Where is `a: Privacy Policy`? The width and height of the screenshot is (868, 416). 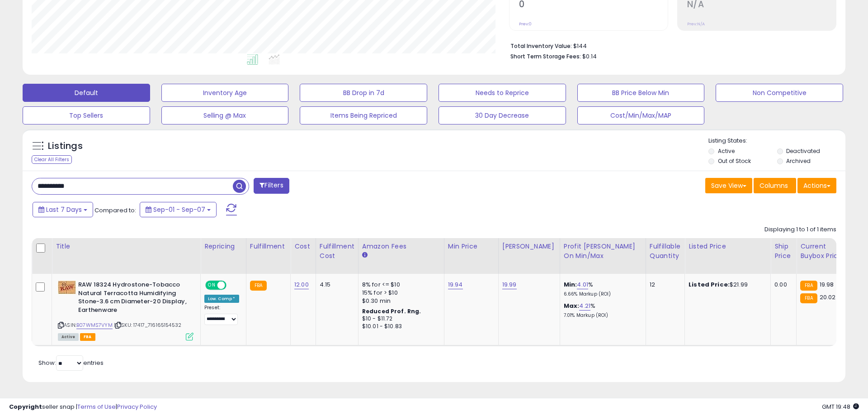
a: Privacy Policy is located at coordinates (137, 406).